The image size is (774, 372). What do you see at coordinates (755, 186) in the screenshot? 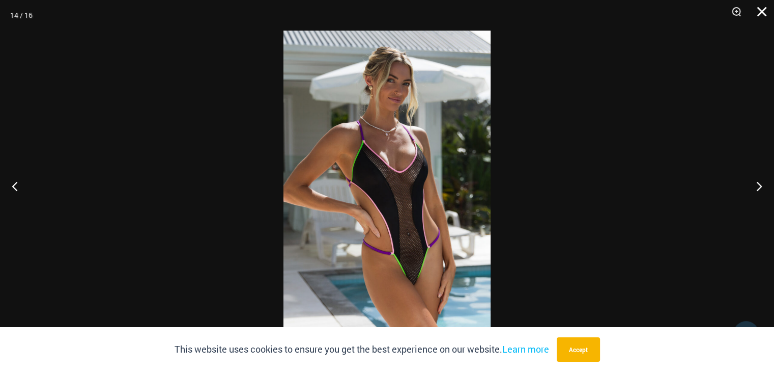
I see `button: Next` at bounding box center [755, 186].